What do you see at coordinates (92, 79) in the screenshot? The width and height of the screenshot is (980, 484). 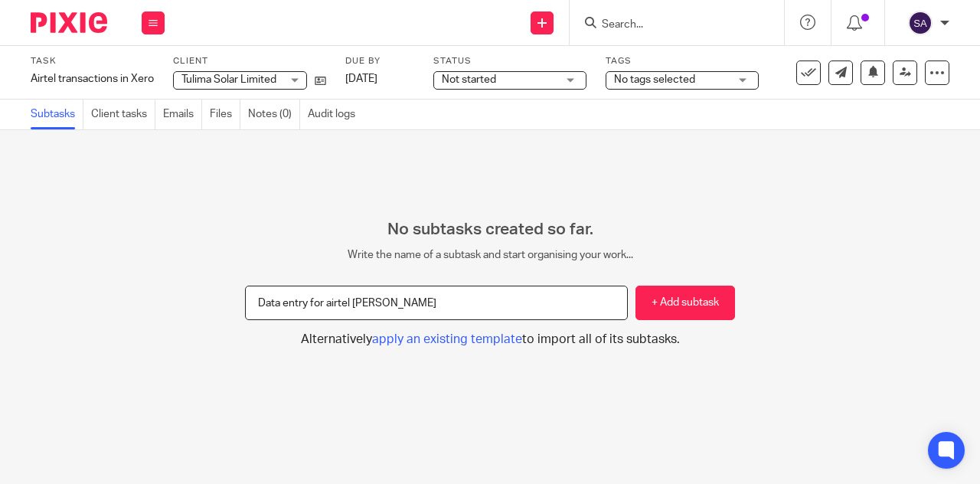 I see `div: Airtel transactions in Xero` at bounding box center [92, 79].